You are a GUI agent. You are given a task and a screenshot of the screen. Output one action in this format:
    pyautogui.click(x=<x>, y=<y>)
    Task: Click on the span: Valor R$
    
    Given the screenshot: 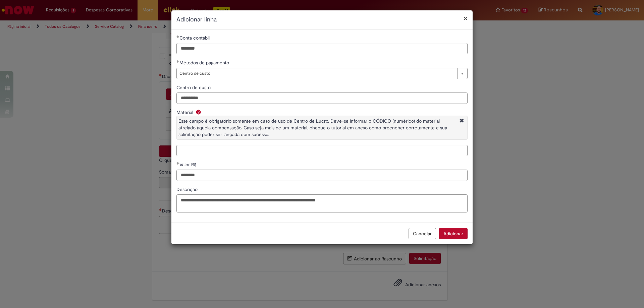 What is the action you would take?
    pyautogui.click(x=188, y=165)
    